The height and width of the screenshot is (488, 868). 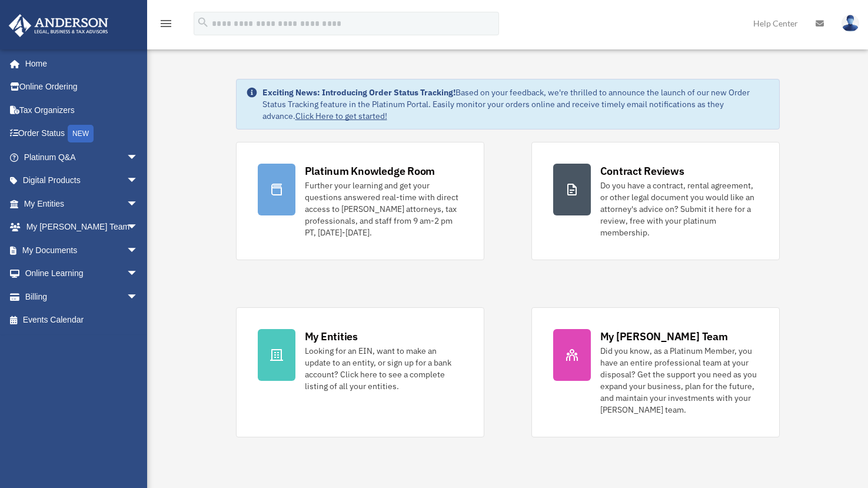 What do you see at coordinates (58, 25) in the screenshot?
I see `img: Anderson Advisors Platinum Portal` at bounding box center [58, 25].